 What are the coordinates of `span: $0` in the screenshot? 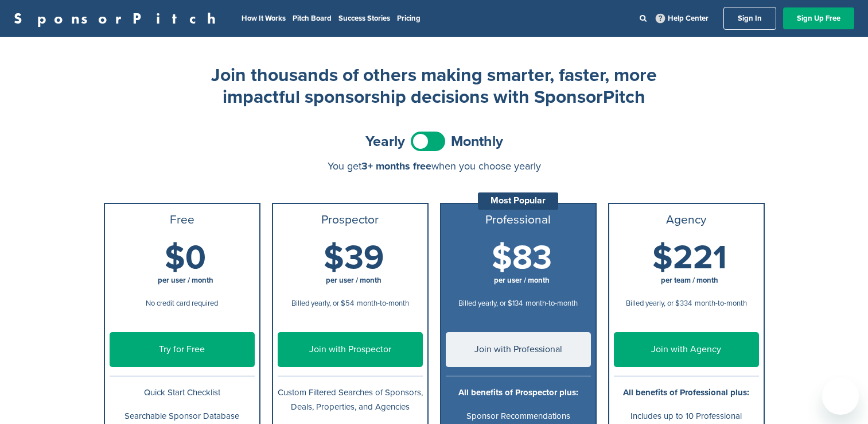 It's located at (185, 258).